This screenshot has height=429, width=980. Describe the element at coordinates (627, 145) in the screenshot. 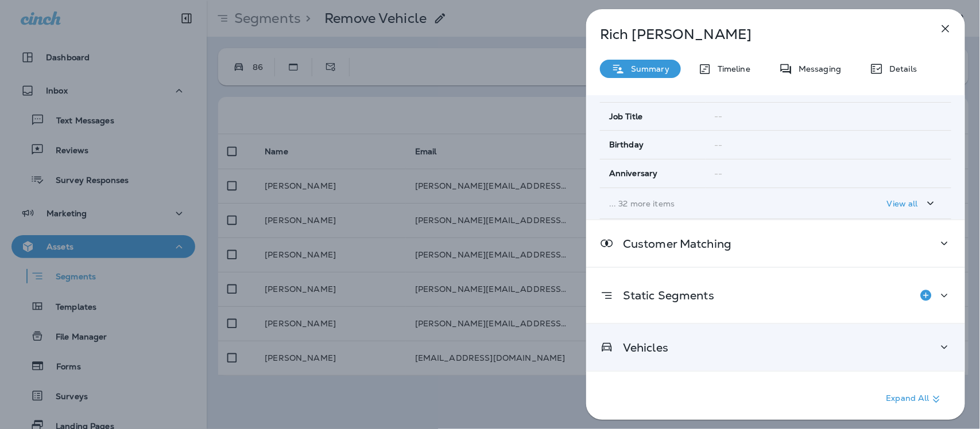

I see `span: Birthday` at that location.